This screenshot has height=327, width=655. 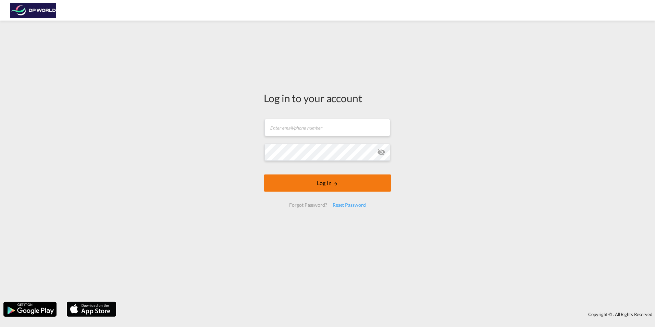 What do you see at coordinates (91, 309) in the screenshot?
I see `img: apple.png` at bounding box center [91, 309].